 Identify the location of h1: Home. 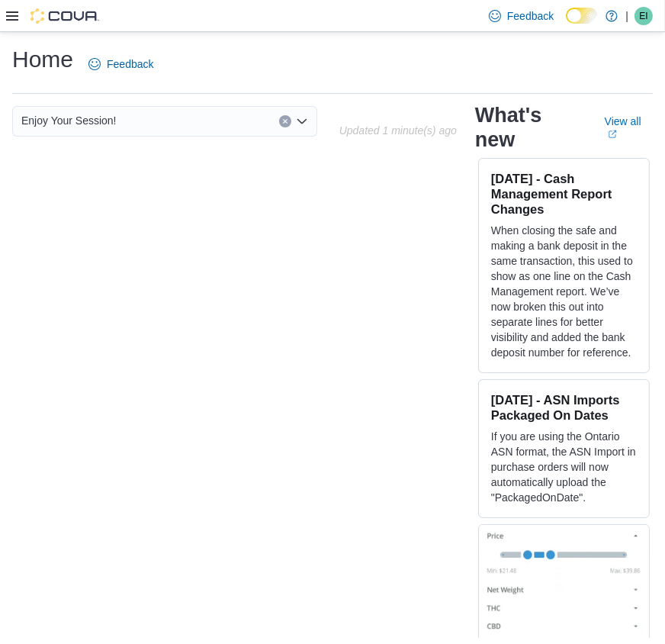
(43, 60).